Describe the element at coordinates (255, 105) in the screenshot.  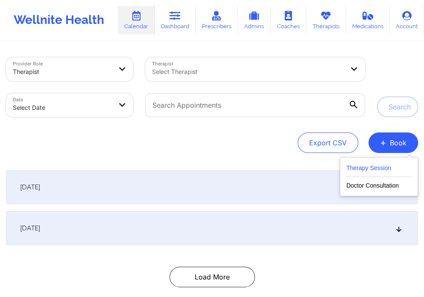
I see `input: Search Appointments` at that location.